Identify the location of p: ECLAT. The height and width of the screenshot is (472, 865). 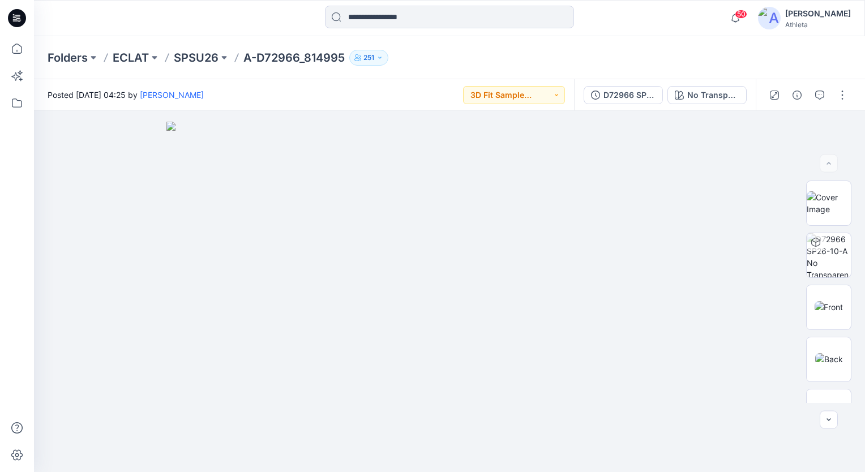
(131, 58).